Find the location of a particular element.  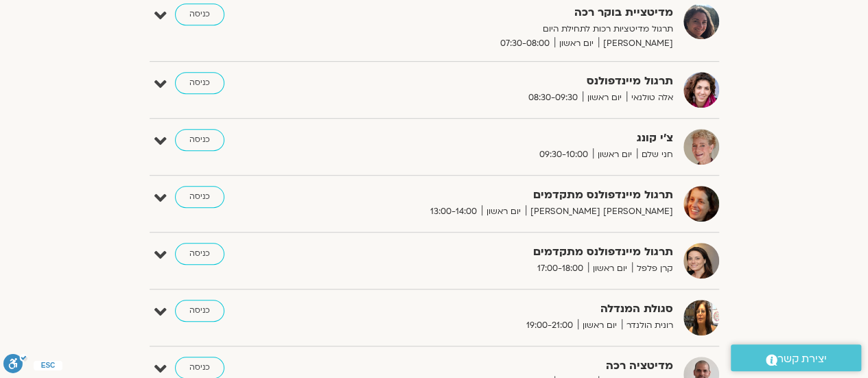

span: 19:00-21:00 is located at coordinates (550, 325).